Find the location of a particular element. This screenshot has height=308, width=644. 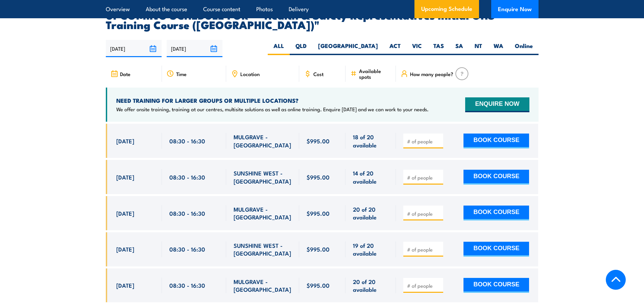

span: Available spots is located at coordinates (375, 74).